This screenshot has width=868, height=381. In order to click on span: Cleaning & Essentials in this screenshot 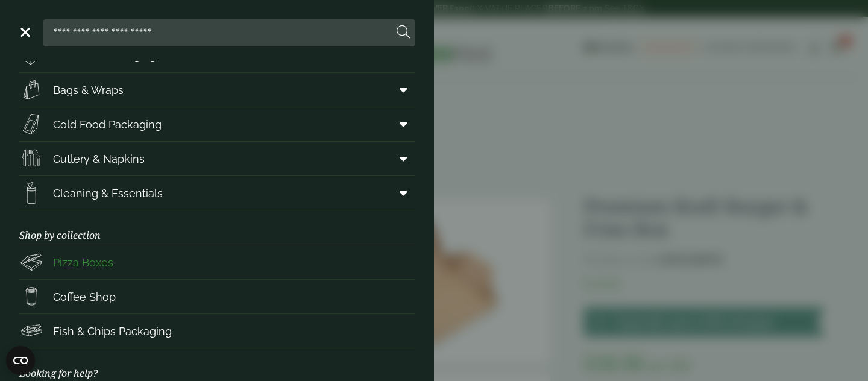, I will do `click(108, 193)`.